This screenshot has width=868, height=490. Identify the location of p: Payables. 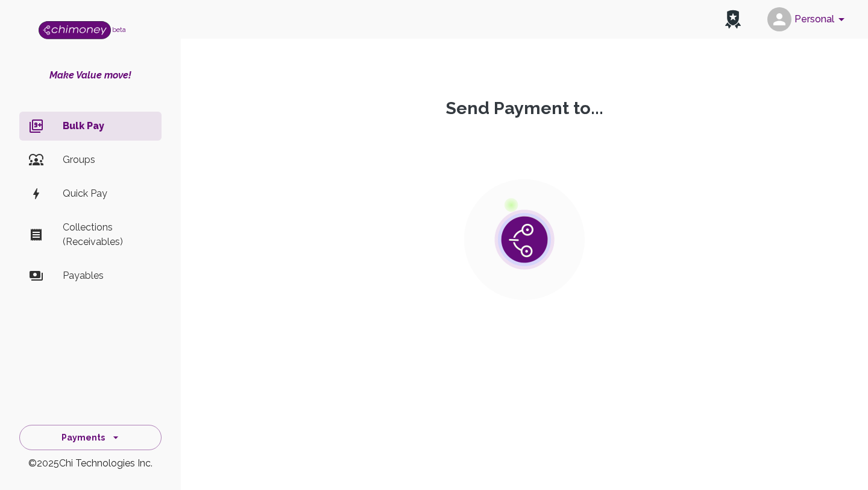
(107, 276).